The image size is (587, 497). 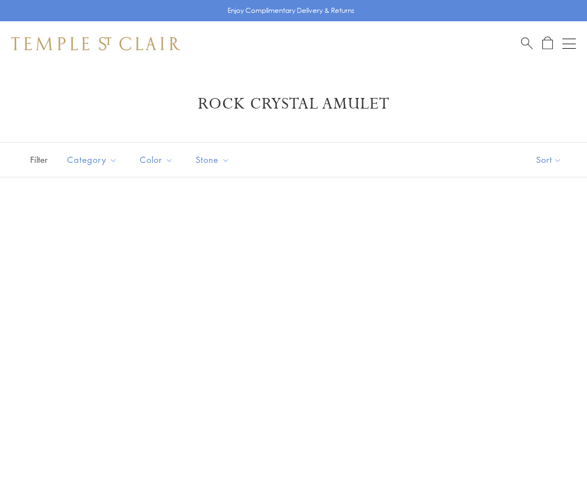 What do you see at coordinates (549, 159) in the screenshot?
I see `button: Show sort by` at bounding box center [549, 159].